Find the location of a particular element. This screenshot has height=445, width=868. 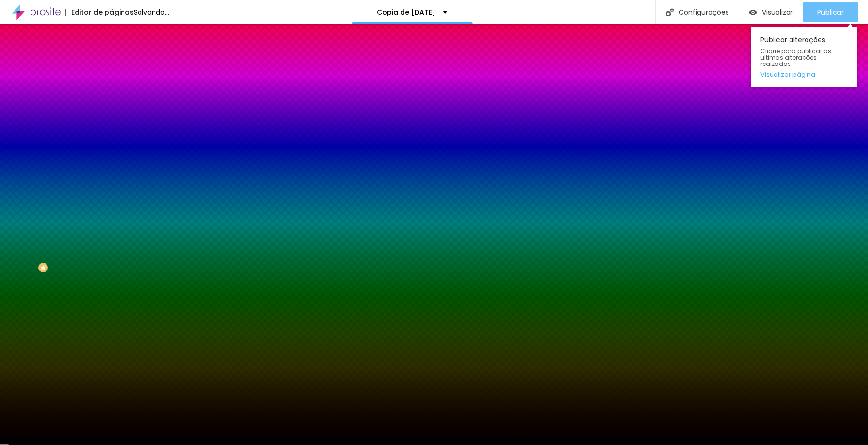

div: Editor de páginas is located at coordinates (99, 12).